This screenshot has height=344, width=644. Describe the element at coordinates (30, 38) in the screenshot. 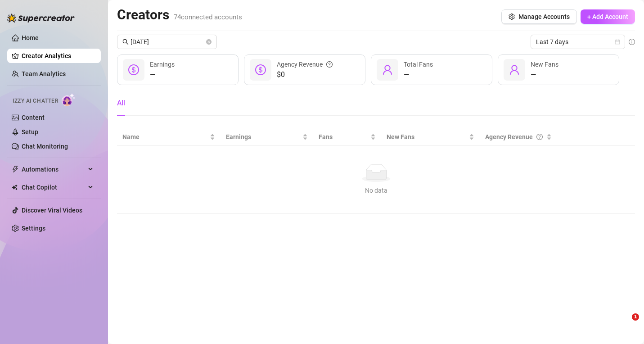

I see `a: Home` at that location.